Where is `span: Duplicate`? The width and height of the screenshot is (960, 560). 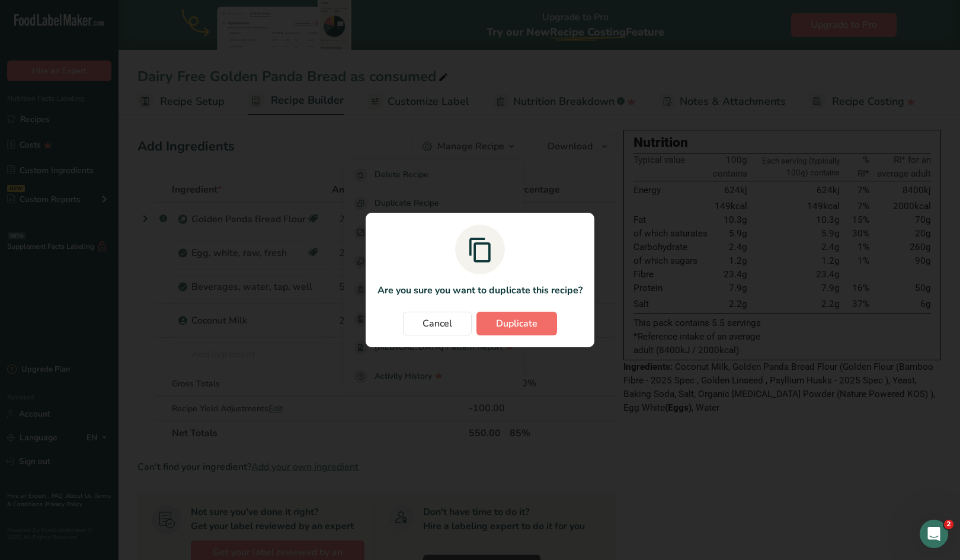 span: Duplicate is located at coordinates (517, 323).